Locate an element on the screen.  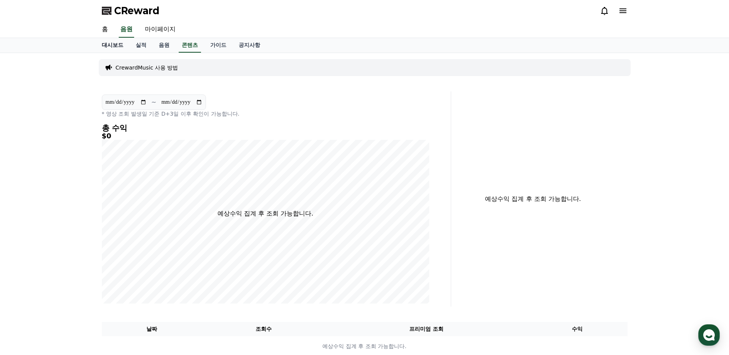
th: 수익 is located at coordinates (577, 329).